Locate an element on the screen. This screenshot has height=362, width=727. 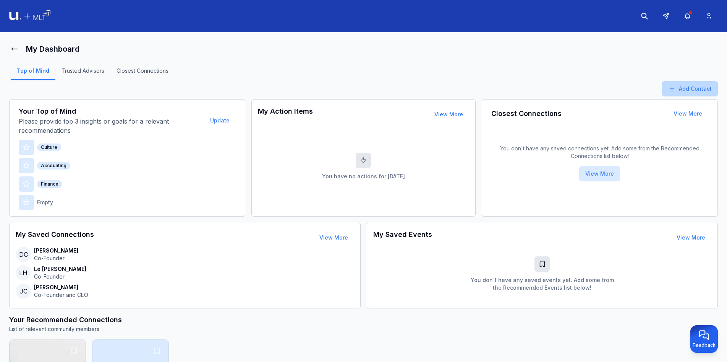
p: Please provide top 3 insights or goals for a relevant recommendations is located at coordinates (110, 126).